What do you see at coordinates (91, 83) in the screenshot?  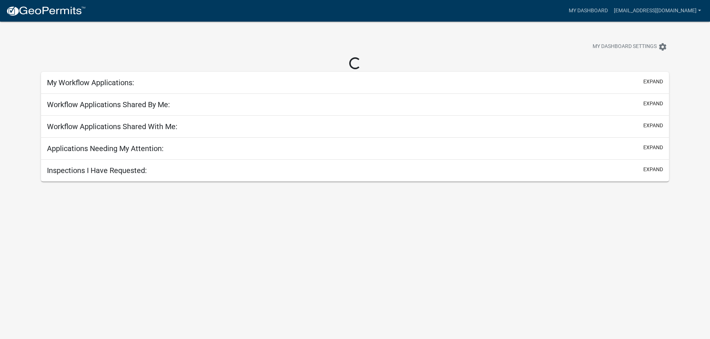 I see `h5: My Workflow Applications:` at bounding box center [91, 83].